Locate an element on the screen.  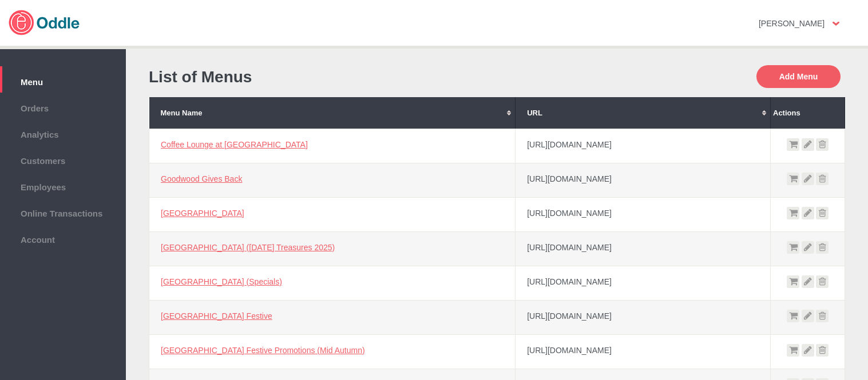
span: Employees is located at coordinates (63, 186).